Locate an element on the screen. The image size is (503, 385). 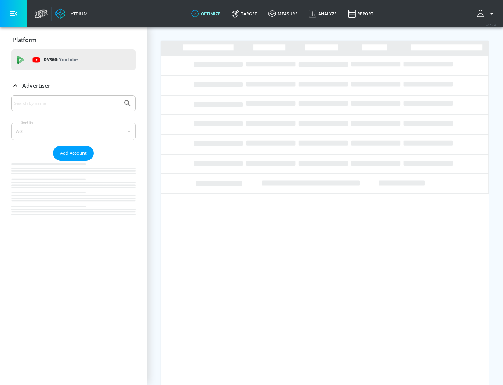
nav: list of Advertiser is located at coordinates (73, 194).